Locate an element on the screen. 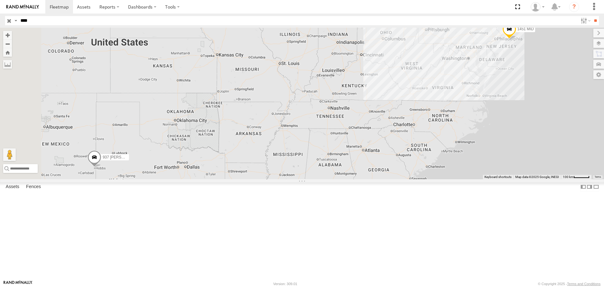  label: Measure is located at coordinates (8, 64).